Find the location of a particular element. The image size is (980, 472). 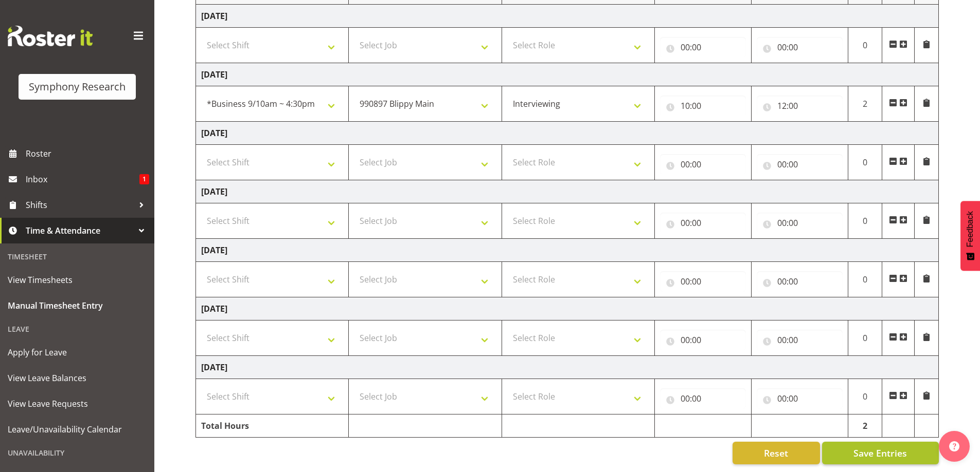

div: Leave is located at coordinates (77, 329).